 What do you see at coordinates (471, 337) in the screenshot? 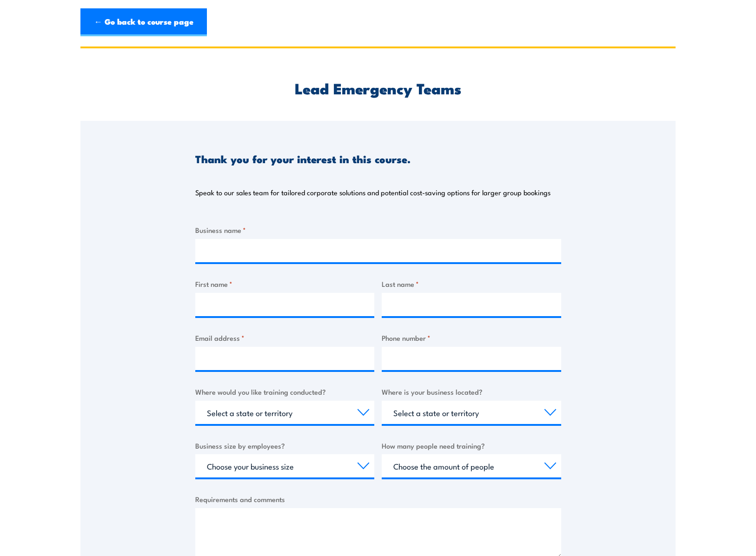
I see `label: Phone number` at bounding box center [471, 337].